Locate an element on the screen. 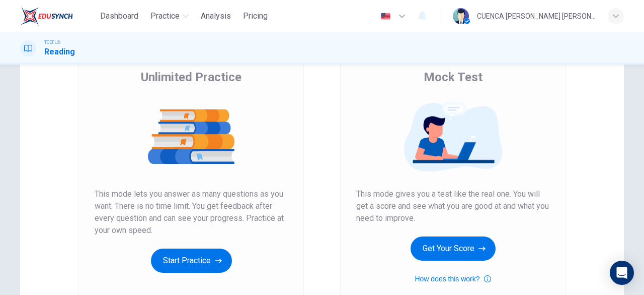 The height and width of the screenshot is (295, 644). a: EduSynch logo is located at coordinates (58, 16).